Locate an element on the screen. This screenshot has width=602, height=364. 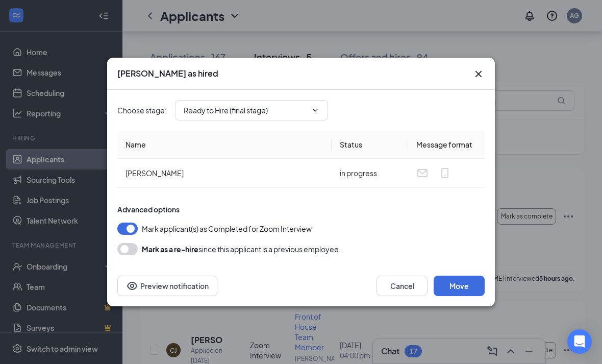
td: in progress is located at coordinates (370, 173).